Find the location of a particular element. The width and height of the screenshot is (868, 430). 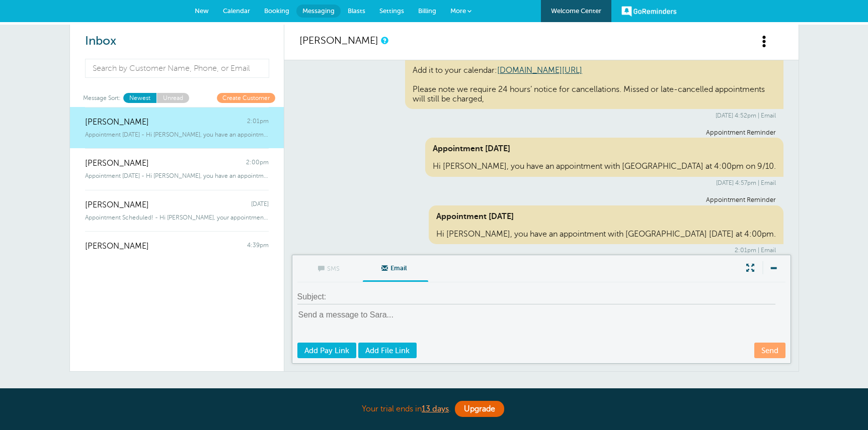

div: 2:01pm | Email is located at coordinates (541, 250).